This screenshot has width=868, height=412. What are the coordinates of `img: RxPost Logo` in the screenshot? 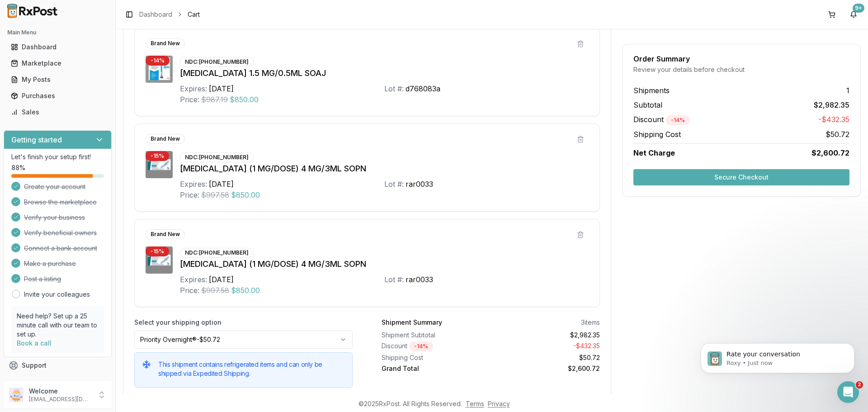 It's located at (32, 11).